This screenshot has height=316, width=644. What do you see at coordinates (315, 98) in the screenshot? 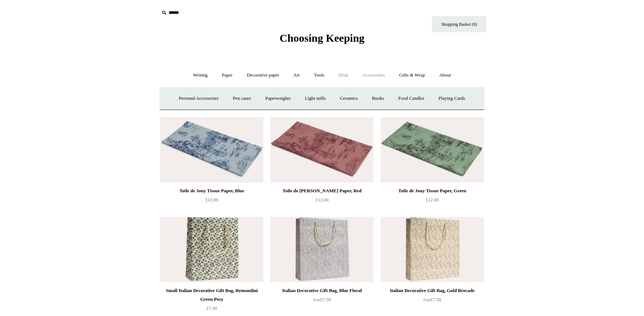
I see `a: Light mills` at bounding box center [315, 98].